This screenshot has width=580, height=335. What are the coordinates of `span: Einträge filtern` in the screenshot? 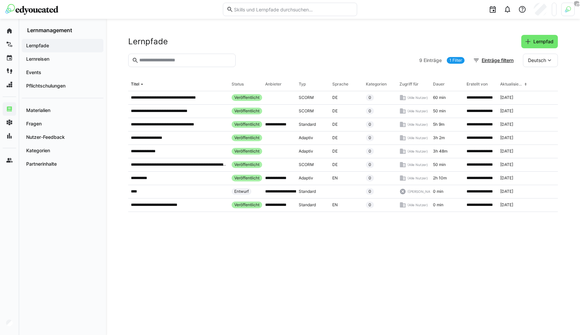 It's located at (497, 60).